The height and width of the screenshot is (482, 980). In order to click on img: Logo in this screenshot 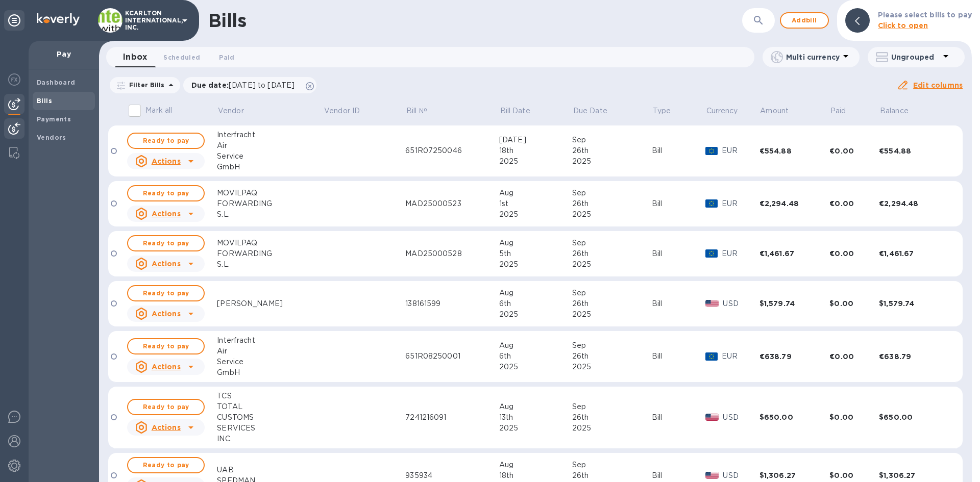, I will do `click(58, 19)`.